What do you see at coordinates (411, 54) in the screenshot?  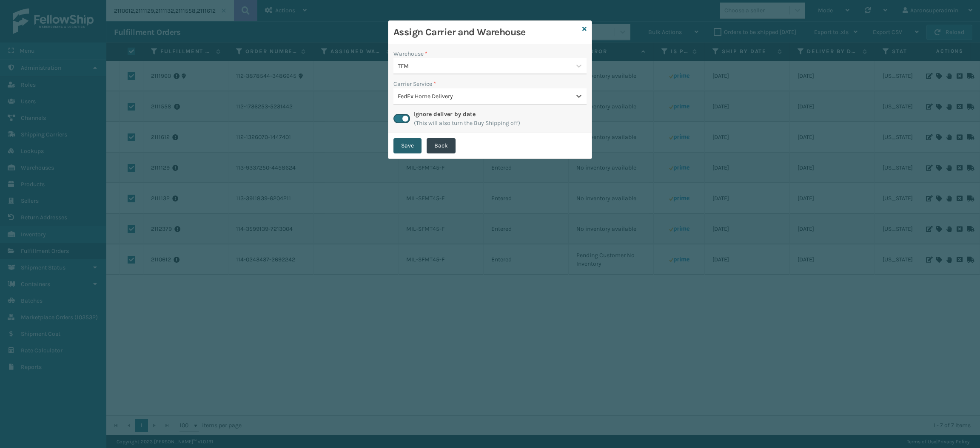 I see `label: Warehouse` at bounding box center [411, 54].